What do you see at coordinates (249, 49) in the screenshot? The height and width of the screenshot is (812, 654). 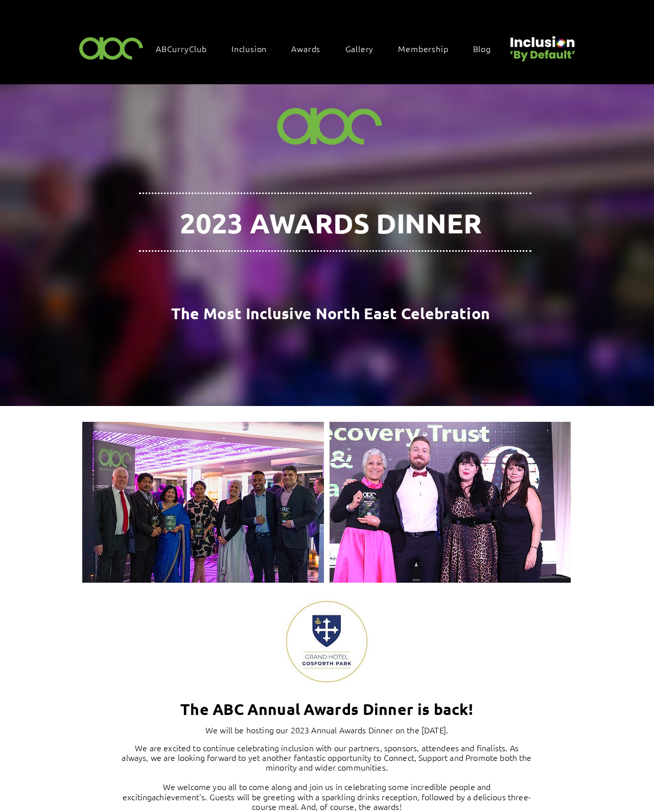 I see `span: Inclusion` at bounding box center [249, 49].